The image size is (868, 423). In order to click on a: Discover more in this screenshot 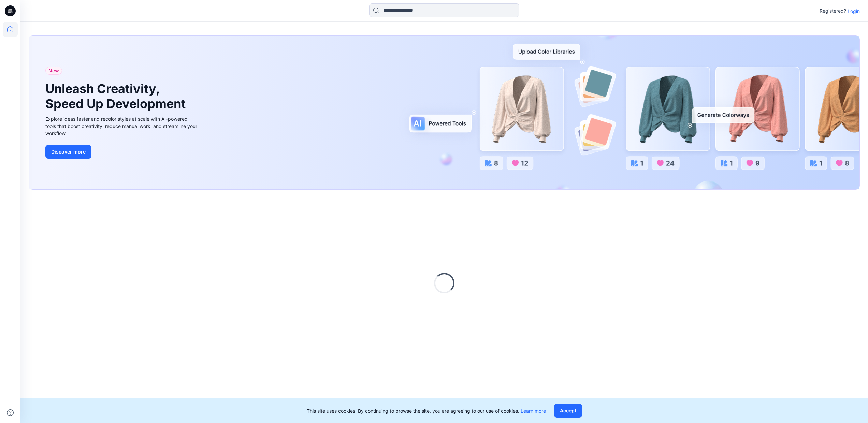, I will do `click(122, 151)`.